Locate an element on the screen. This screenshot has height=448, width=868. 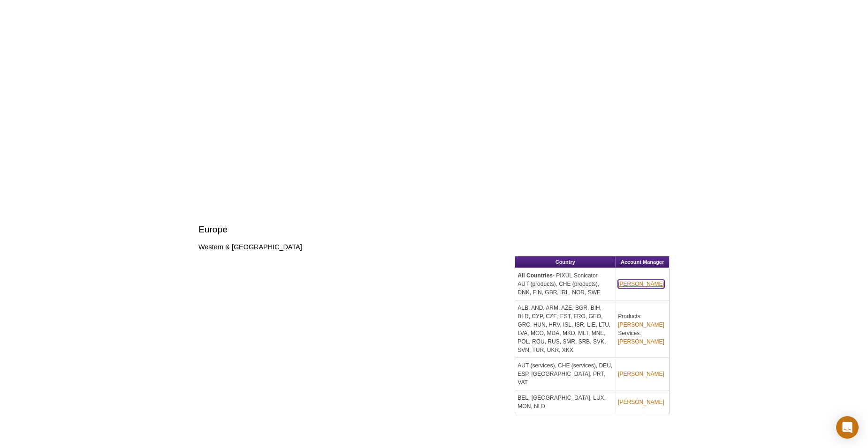
td: Products: Services: is located at coordinates (642, 329).